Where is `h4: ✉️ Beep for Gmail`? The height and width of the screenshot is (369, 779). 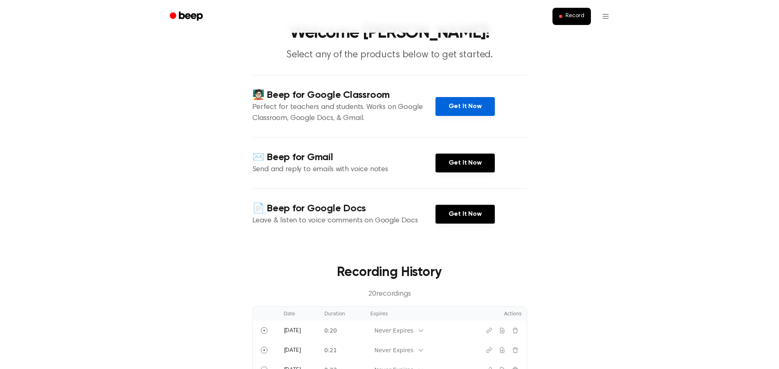
h4: ✉️ Beep for Gmail is located at coordinates (344, 157).